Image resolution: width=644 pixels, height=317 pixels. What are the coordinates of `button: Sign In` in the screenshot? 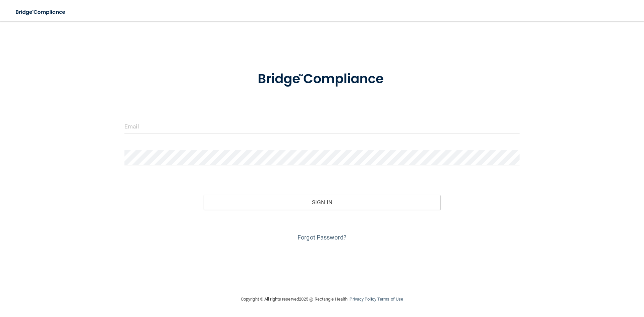 It's located at (322, 202).